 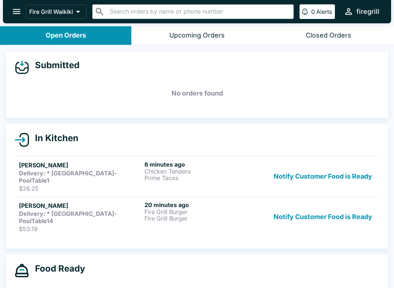 What do you see at coordinates (16, 11) in the screenshot?
I see `button: open drawer` at bounding box center [16, 11].